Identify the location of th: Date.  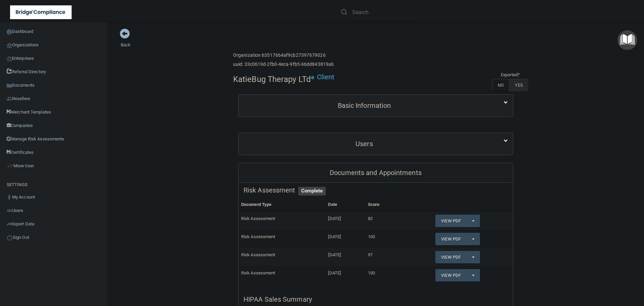
(345, 205).